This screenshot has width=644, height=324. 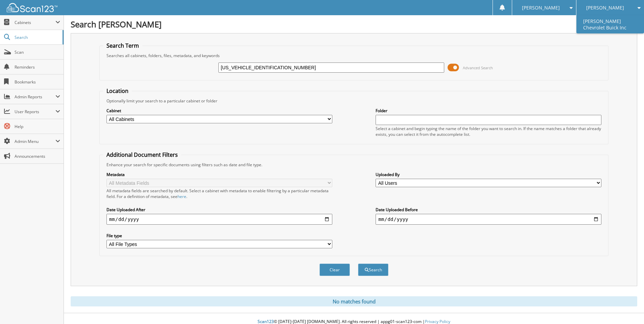 What do you see at coordinates (354, 165) in the screenshot?
I see `div: Enhance your search for specific documents using filters such as date and file type.` at bounding box center [354, 165].